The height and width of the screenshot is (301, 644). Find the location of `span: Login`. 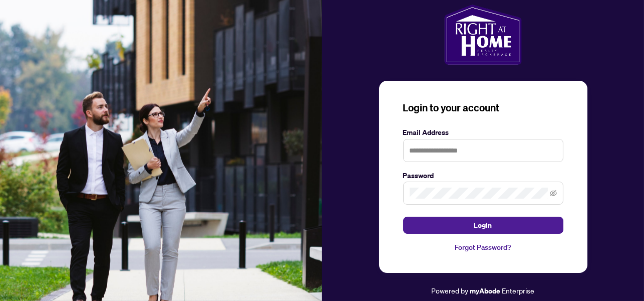

span: Login is located at coordinates (483, 225).